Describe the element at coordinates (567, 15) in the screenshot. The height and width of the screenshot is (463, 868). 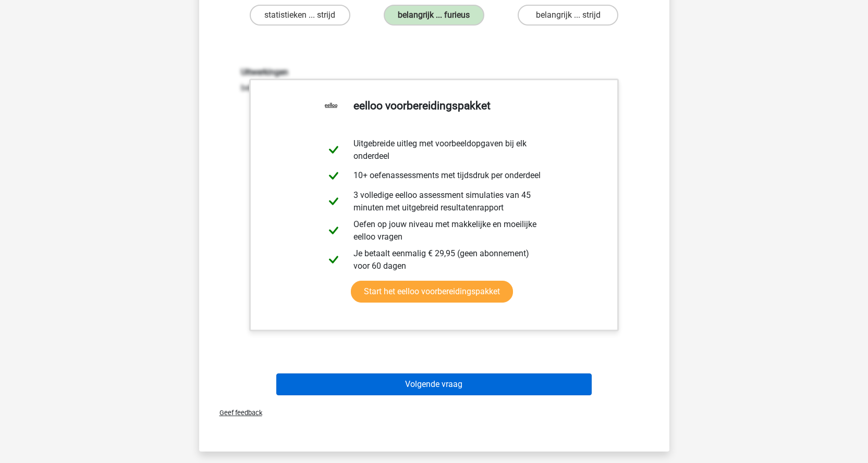
I see `label: belangrijk ... strijd` at that location.